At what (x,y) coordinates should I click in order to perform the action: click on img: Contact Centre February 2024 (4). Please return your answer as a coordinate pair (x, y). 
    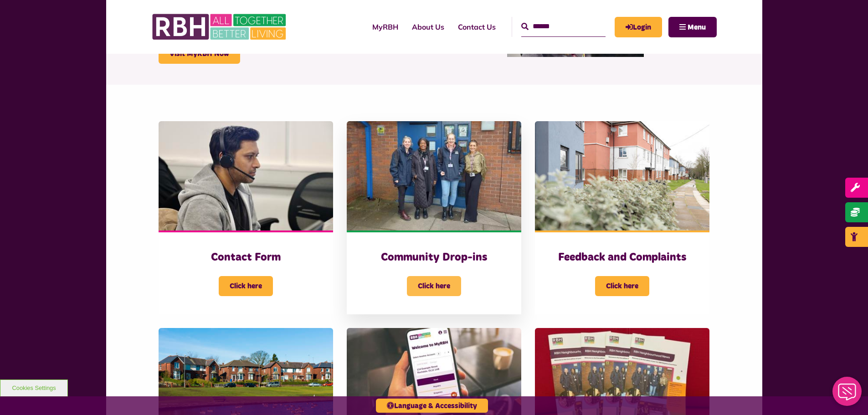
    Looking at the image, I should click on (245, 176).